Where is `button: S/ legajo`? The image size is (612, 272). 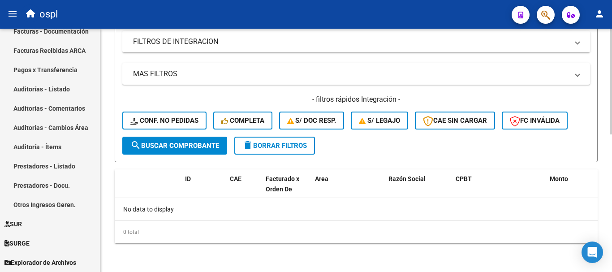
button: S/ legajo is located at coordinates (379, 121).